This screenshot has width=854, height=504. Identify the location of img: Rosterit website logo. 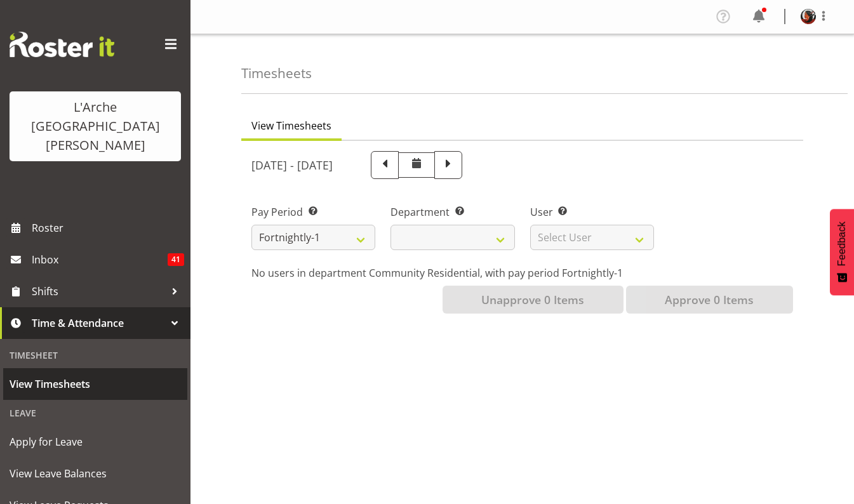
(62, 44).